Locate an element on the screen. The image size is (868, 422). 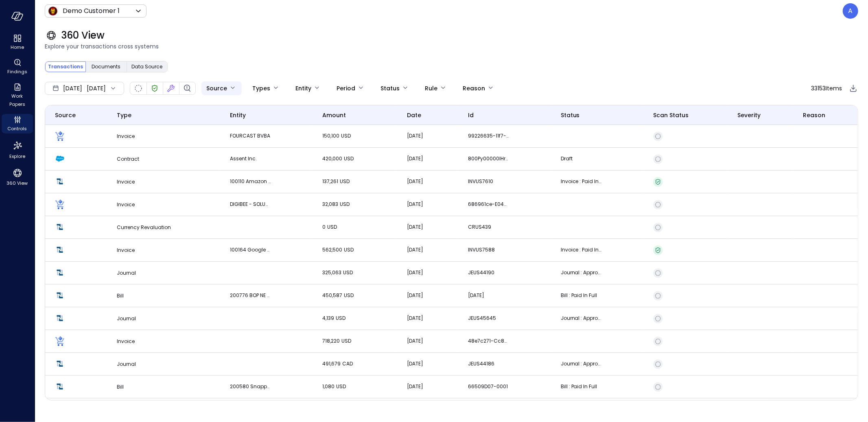
p: 325,063 is located at coordinates (343, 272).